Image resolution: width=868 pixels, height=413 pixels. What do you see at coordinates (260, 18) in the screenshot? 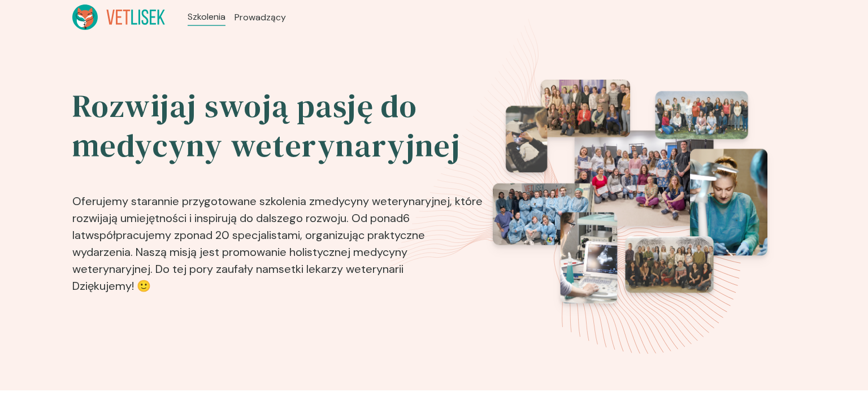
I see `a: Prowadzący` at bounding box center [260, 18].